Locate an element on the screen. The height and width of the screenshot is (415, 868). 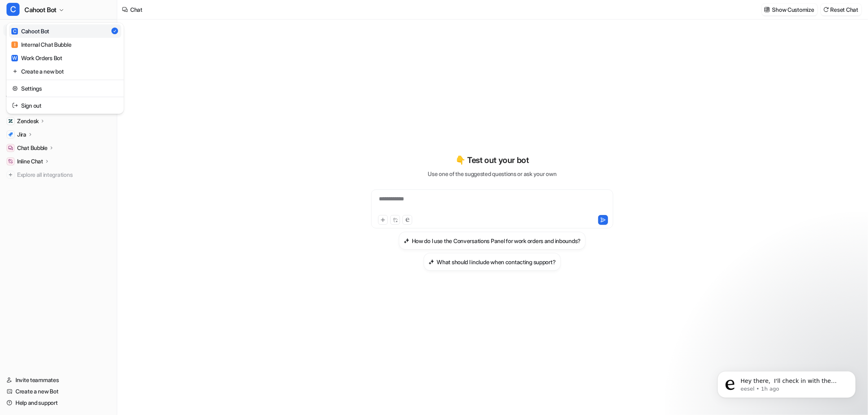
p: Hey there, ​ I'll check in with the team, as we’ve been quite booked up this week. I’ll make sure... is located at coordinates (88, 27).